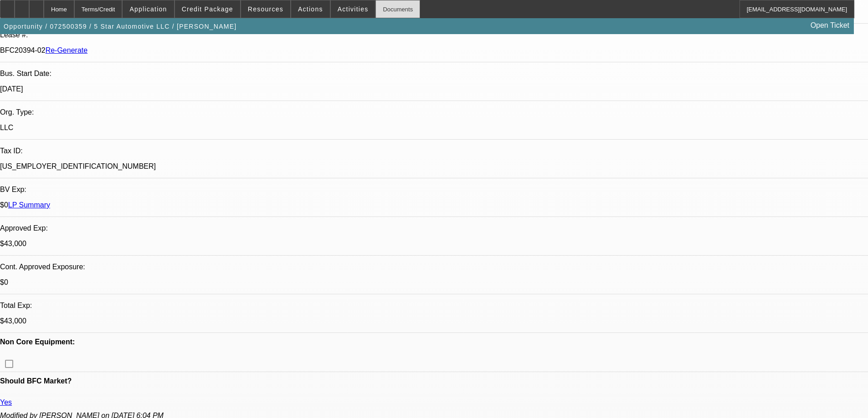  What do you see at coordinates (310, 9) in the screenshot?
I see `span: Actions` at bounding box center [310, 9].